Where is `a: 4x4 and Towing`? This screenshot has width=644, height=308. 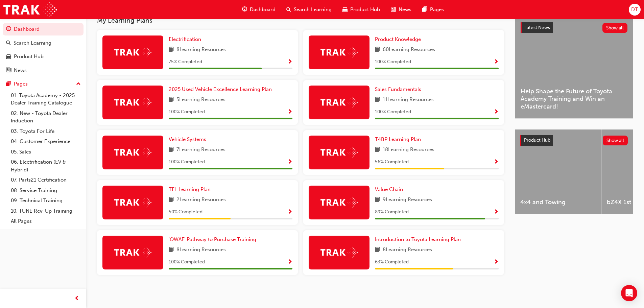
a: 4x4 and Towing is located at coordinates (558, 172).